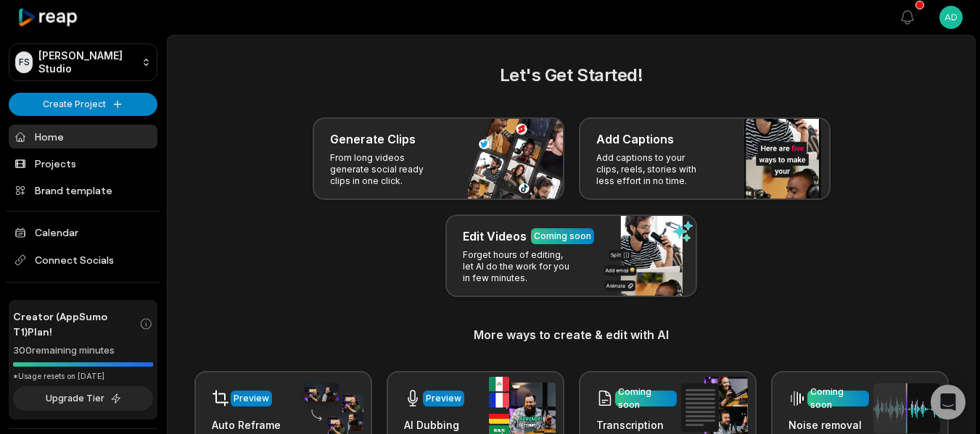 The width and height of the screenshot is (980, 434). Describe the element at coordinates (83, 398) in the screenshot. I see `button: Upgrade Tier` at that location.